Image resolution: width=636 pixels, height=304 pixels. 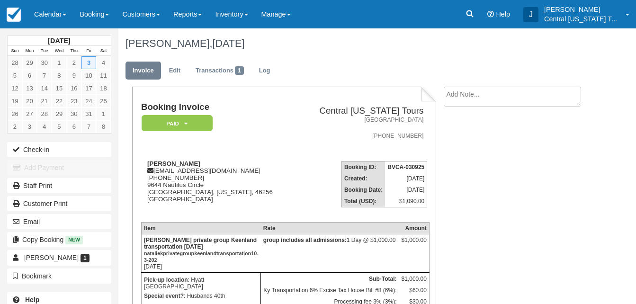 I want to click on a: 18, so click(x=103, y=88).